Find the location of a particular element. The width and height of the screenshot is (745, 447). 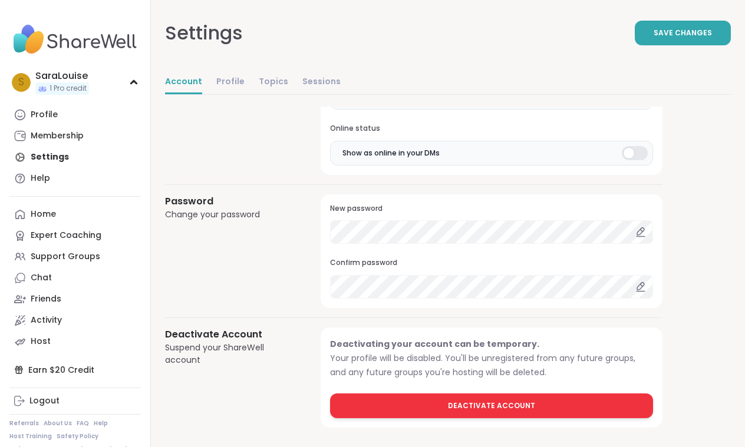

a: Host is located at coordinates (75, 342).